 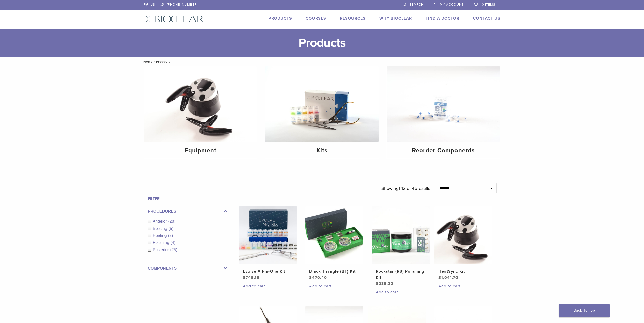 What do you see at coordinates (322, 112) in the screenshot?
I see `a: Kits` at bounding box center [322, 112].